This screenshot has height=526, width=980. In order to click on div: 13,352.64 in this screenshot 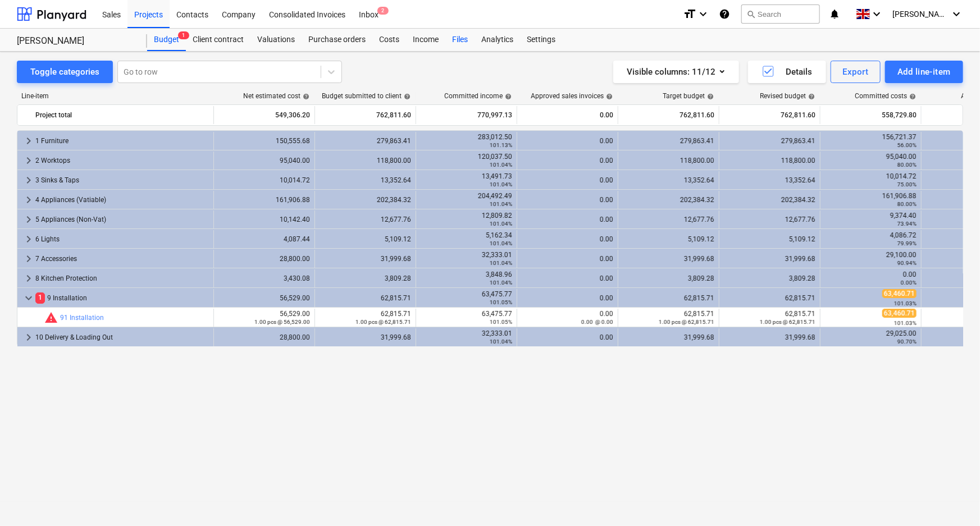, I will do `click(365, 180)`.